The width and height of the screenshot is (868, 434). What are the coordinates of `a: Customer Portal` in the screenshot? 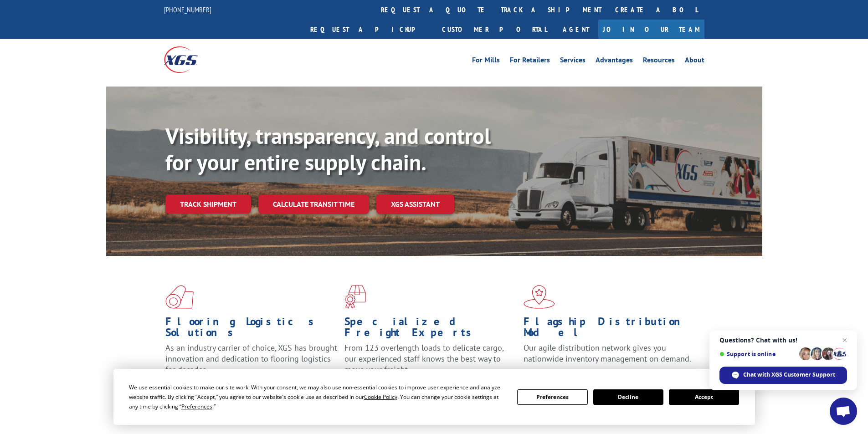 It's located at (494, 29).